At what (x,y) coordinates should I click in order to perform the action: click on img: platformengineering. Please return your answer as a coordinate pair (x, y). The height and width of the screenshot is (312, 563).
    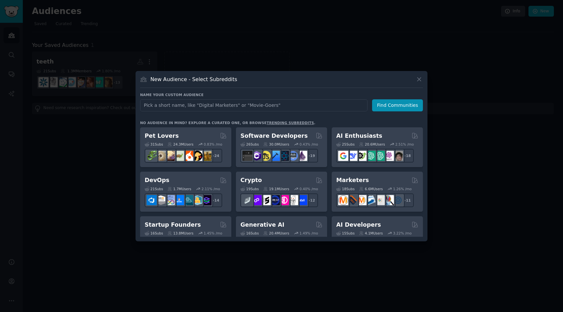
    Looking at the image, I should click on (188, 200).